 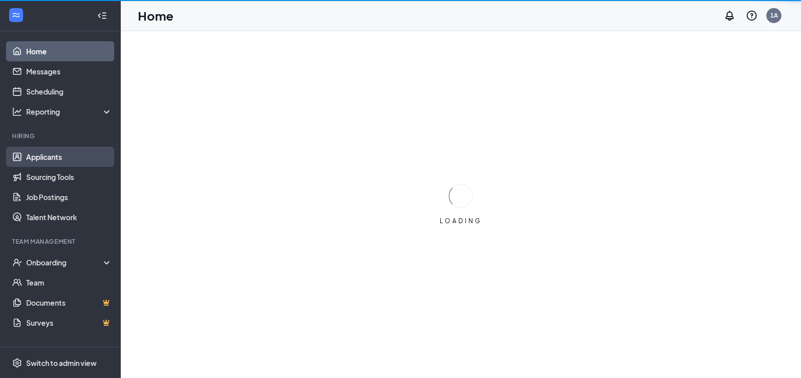 I want to click on a: Home, so click(x=69, y=51).